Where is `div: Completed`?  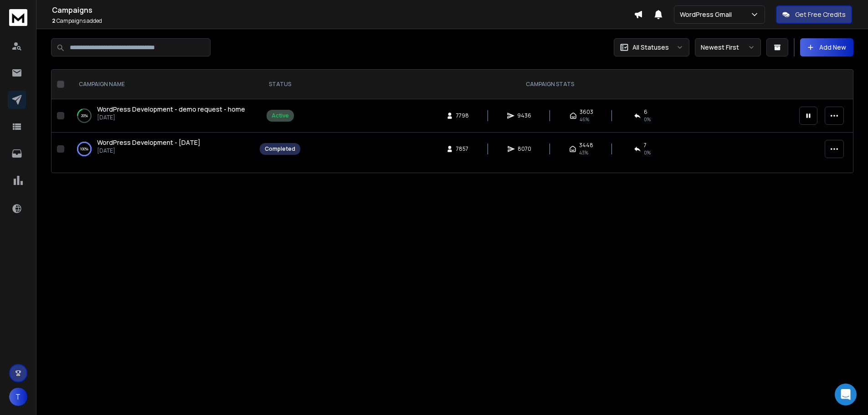
div: Completed is located at coordinates (280, 149).